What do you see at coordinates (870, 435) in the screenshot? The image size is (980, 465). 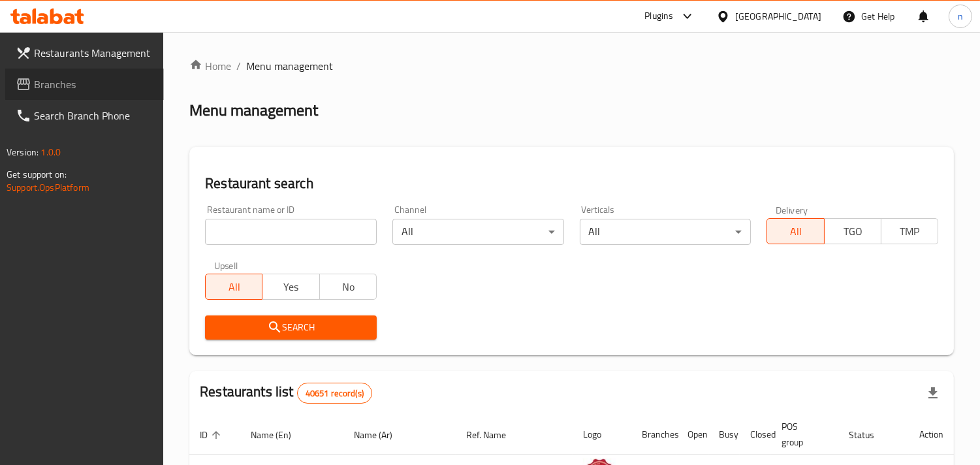 I see `span: Status` at bounding box center [870, 435].